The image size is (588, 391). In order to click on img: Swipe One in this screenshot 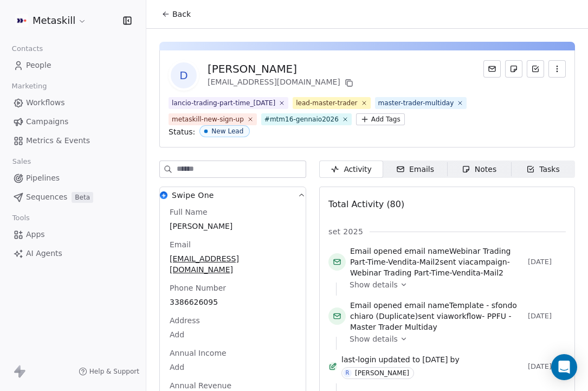, I will do `click(164, 195)`.